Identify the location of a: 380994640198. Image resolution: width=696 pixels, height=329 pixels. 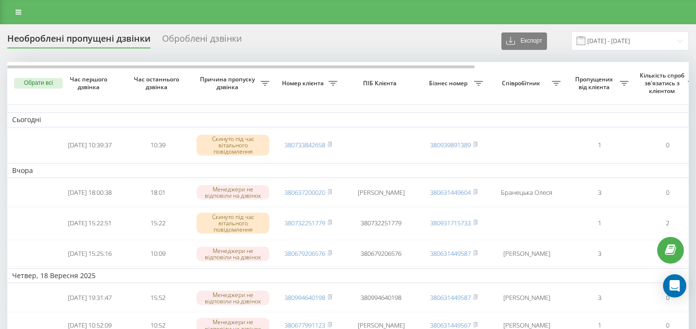
(305, 298).